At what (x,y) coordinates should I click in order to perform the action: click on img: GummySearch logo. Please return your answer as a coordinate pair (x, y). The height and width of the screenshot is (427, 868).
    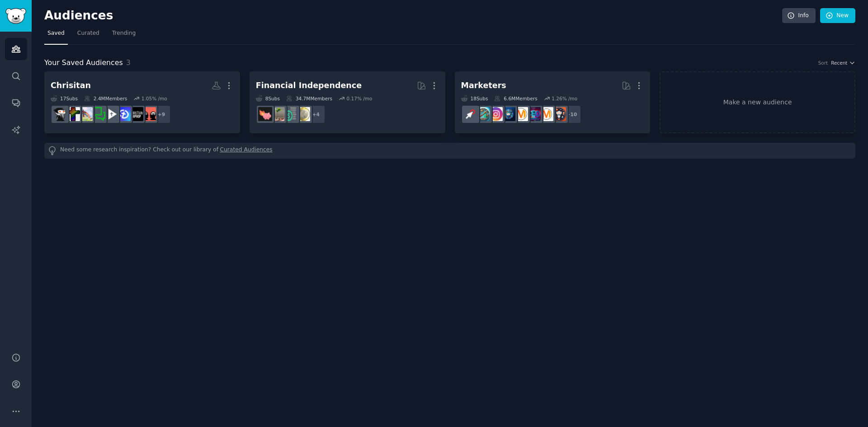
    Looking at the image, I should click on (16, 16).